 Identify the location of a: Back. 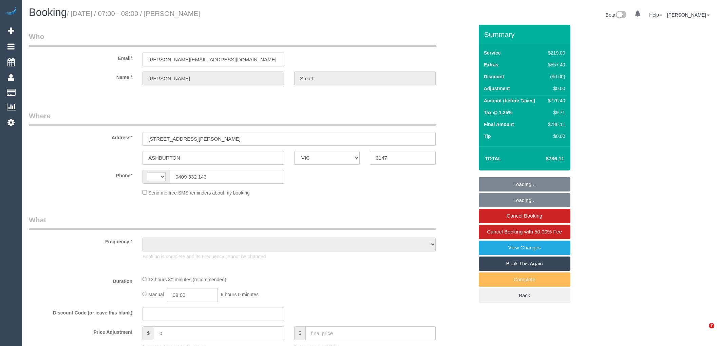
(525, 296).